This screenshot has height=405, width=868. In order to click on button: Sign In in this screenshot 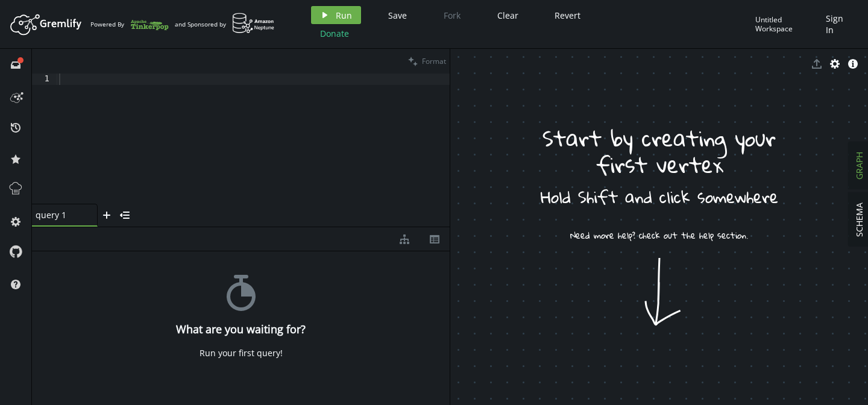, I will do `click(839, 24)`.